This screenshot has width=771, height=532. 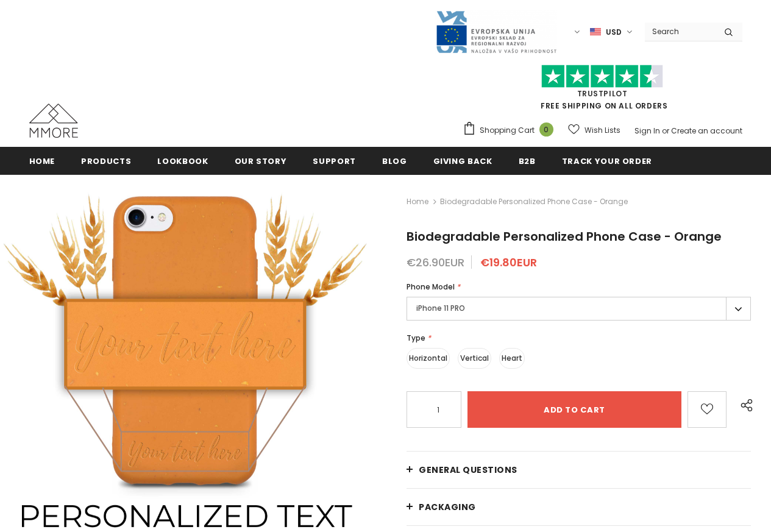 I want to click on a: Wish Lists, so click(x=595, y=130).